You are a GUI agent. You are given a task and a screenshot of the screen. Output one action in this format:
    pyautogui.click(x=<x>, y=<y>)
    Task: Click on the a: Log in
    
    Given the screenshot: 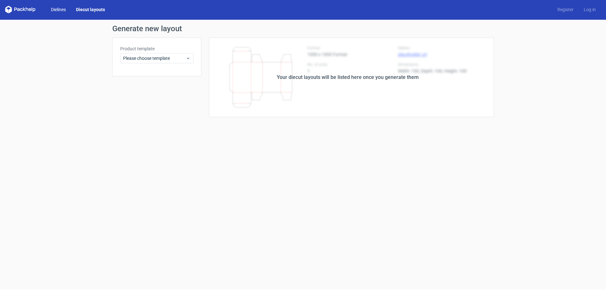 What is the action you would take?
    pyautogui.click(x=590, y=10)
    